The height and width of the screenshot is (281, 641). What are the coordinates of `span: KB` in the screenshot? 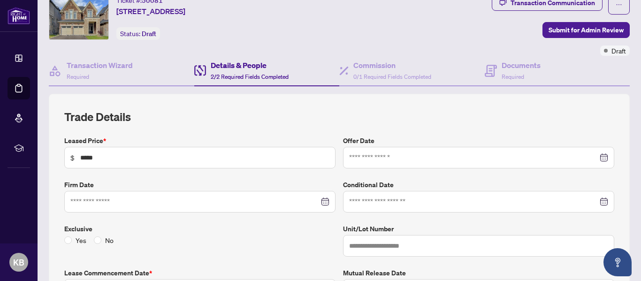 It's located at (19, 262).